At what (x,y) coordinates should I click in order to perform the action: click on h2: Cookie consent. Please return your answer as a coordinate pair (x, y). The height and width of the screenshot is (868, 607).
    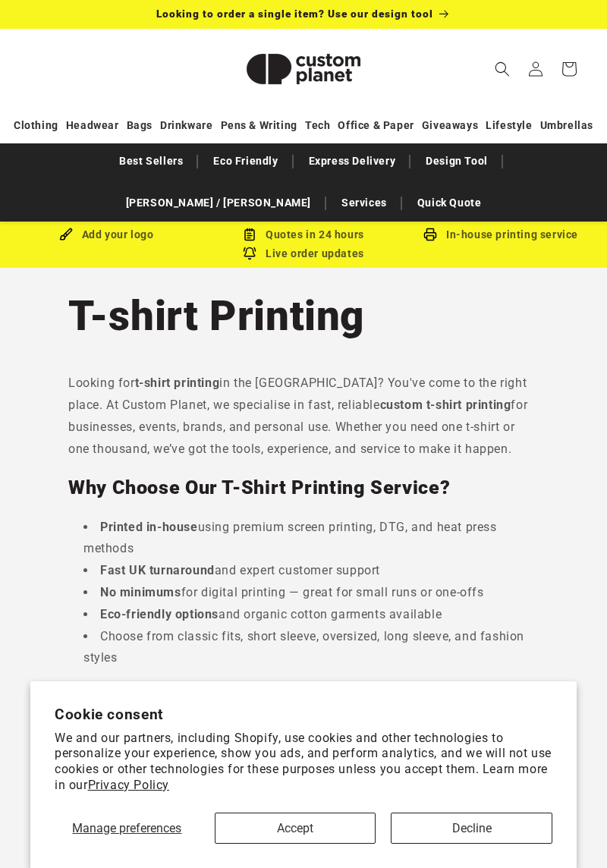
    Looking at the image, I should click on (304, 714).